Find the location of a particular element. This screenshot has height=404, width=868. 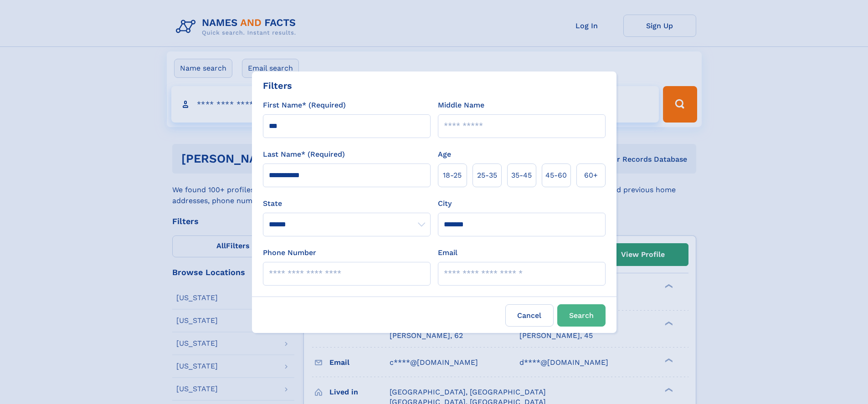

span: 25‑35 is located at coordinates (487, 175).